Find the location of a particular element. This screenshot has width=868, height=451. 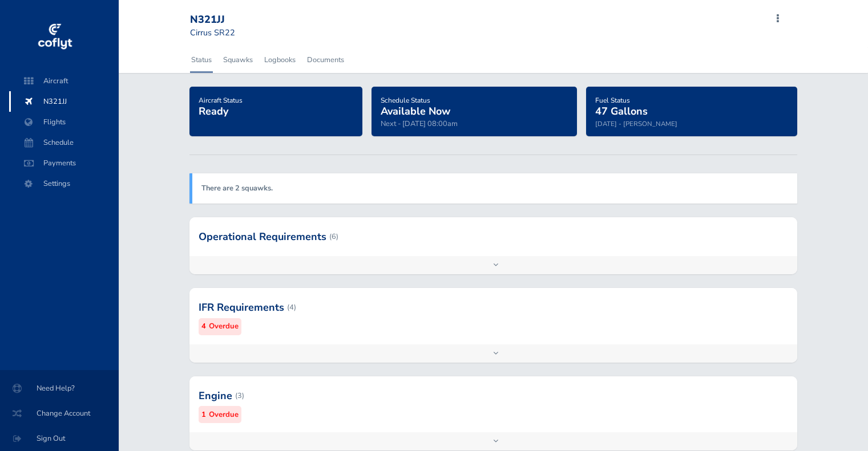

span: Schedule Status is located at coordinates (405, 100).